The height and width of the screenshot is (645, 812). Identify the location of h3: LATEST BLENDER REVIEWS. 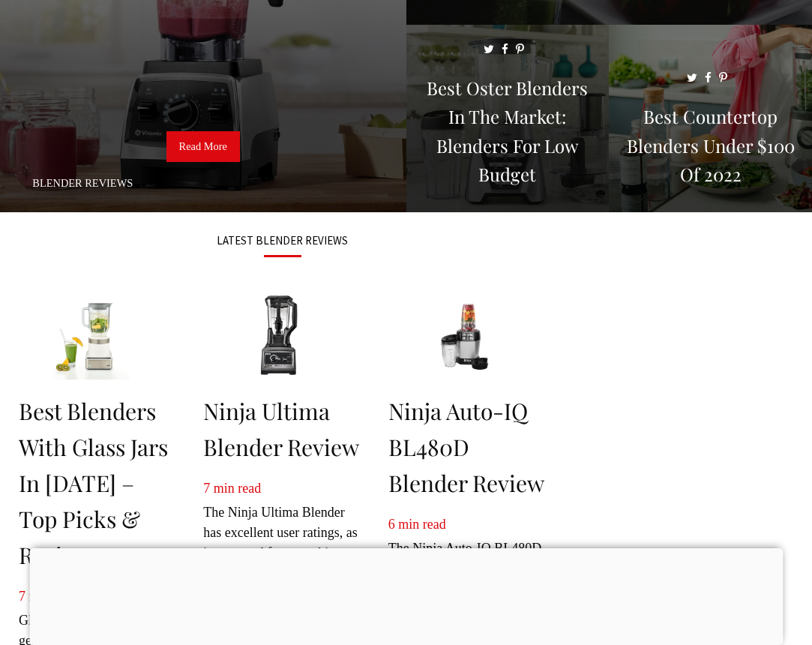
(281, 240).